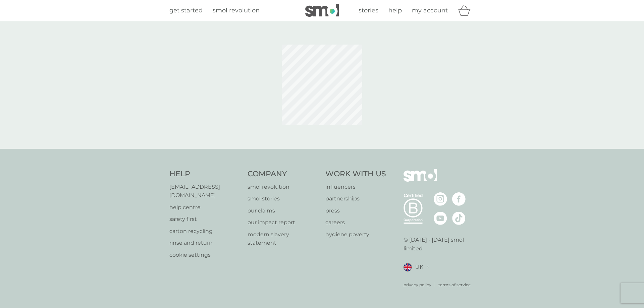 This screenshot has height=308, width=644. Describe the element at coordinates (440, 199) in the screenshot. I see `img: visit the smol Instagram page` at that location.